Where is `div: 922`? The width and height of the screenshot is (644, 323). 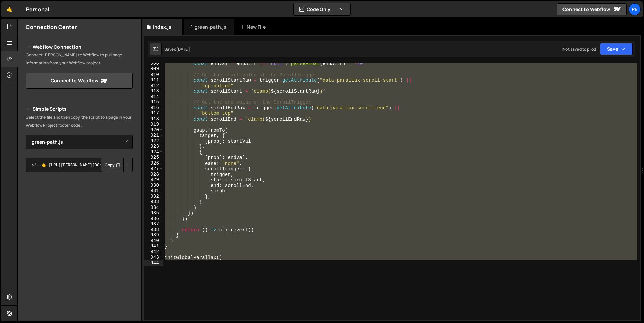
div: 922 is located at coordinates (153, 141).